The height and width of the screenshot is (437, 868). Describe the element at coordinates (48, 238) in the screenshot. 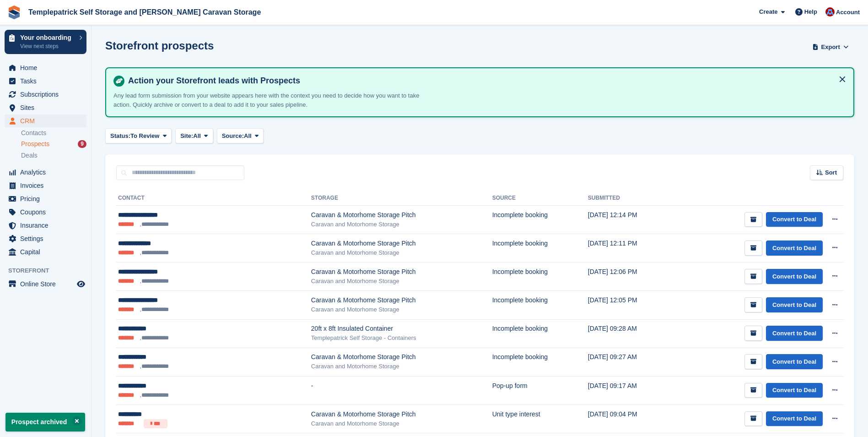

I see `span: Settings` at that location.